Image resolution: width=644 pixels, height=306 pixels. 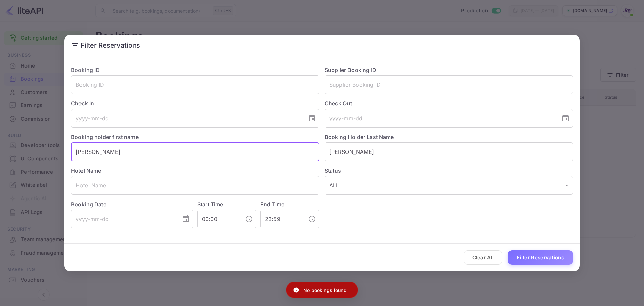 I want to click on label: Booking Date, so click(x=132, y=204).